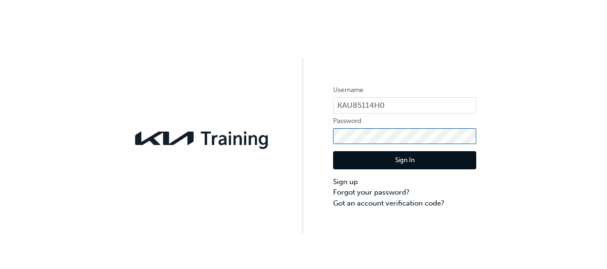  Describe the element at coordinates (405, 106) in the screenshot. I see `input: Username` at that location.